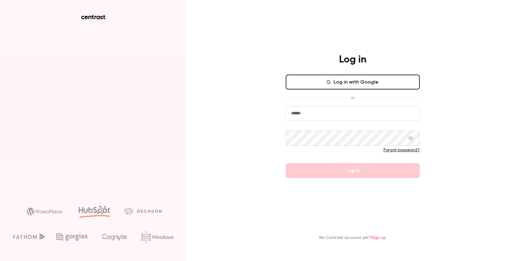  I want to click on img: decagon, so click(143, 211).